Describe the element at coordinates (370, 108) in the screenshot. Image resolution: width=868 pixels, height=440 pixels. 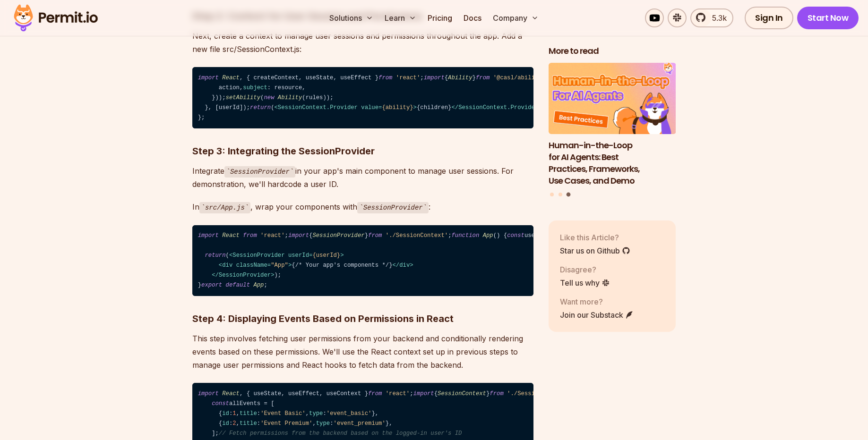
I see `span: value` at that location.